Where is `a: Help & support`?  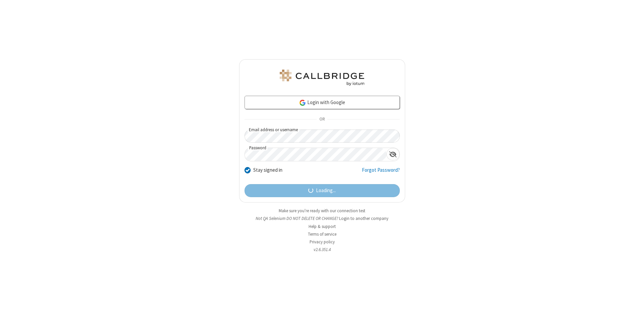
a: Help & support is located at coordinates (322, 226).